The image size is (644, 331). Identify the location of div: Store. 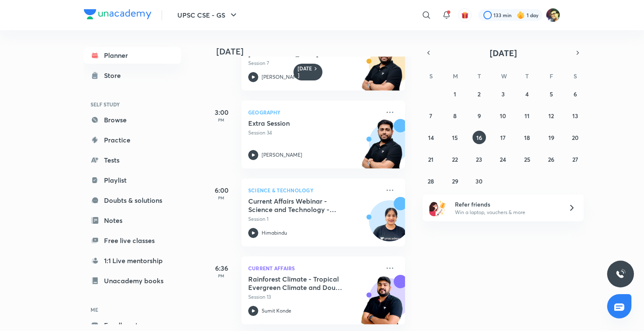
(115, 75).